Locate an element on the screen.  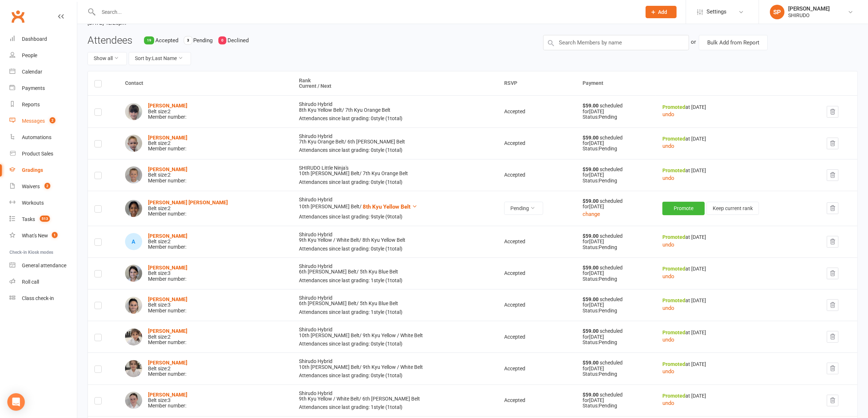
button: Pending is located at coordinates (524, 208).